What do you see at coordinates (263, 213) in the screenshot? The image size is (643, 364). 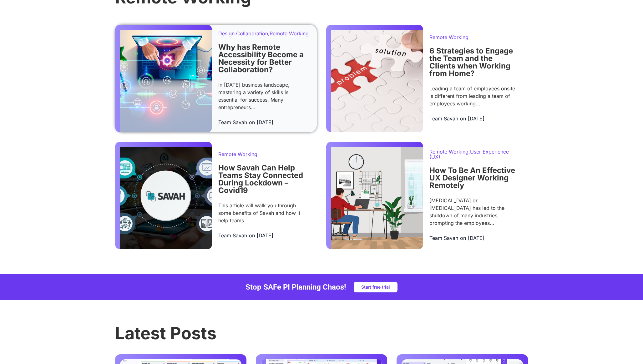 I see `div: This article will walk you through some benefits of Savah and how it help teams...` at bounding box center [263, 213].